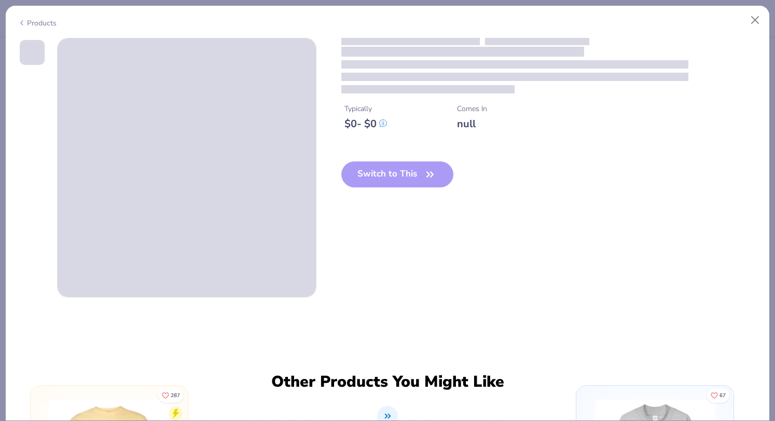 This screenshot has height=421, width=775. I want to click on span: 287, so click(175, 396).